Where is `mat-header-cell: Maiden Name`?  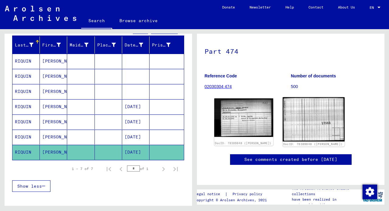 mat-header-cell: Maiden Name is located at coordinates (81, 45).